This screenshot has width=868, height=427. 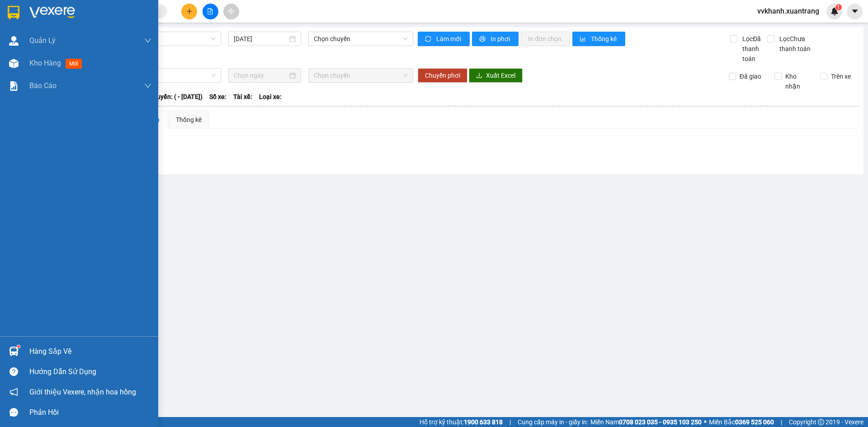 I want to click on span: Thống kê, so click(x=604, y=39).